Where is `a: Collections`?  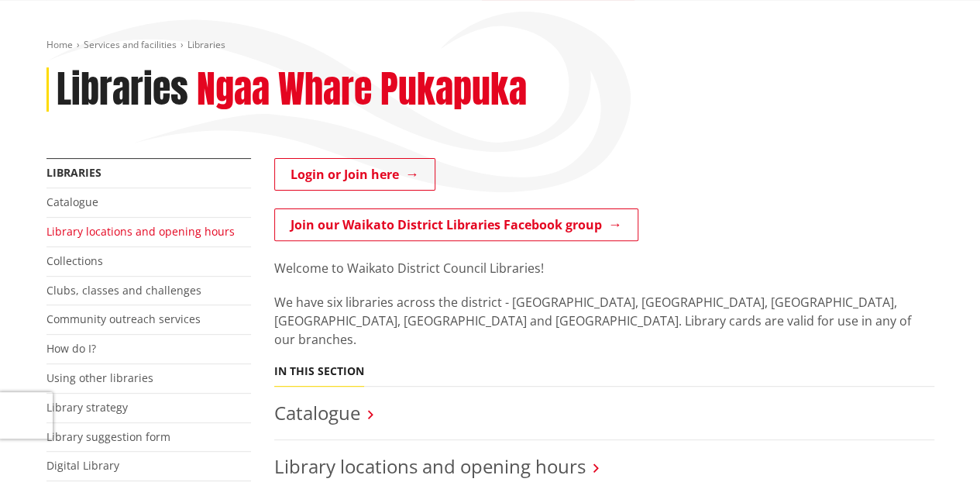 a: Collections is located at coordinates (74, 260).